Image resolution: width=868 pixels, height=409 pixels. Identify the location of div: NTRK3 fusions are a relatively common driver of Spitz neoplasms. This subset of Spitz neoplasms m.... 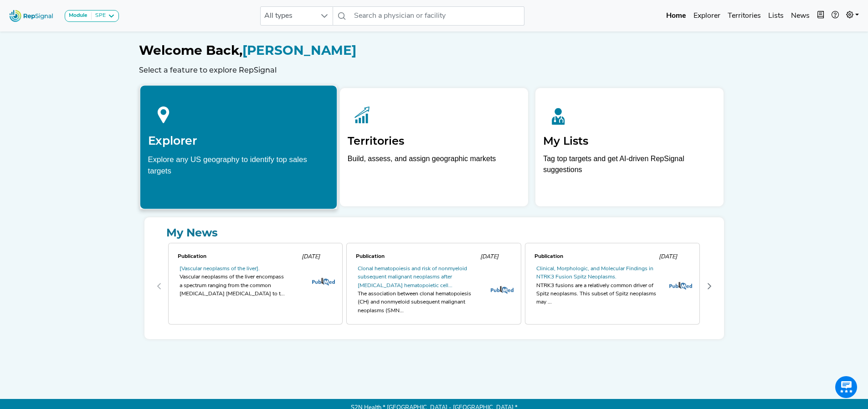
(599, 294).